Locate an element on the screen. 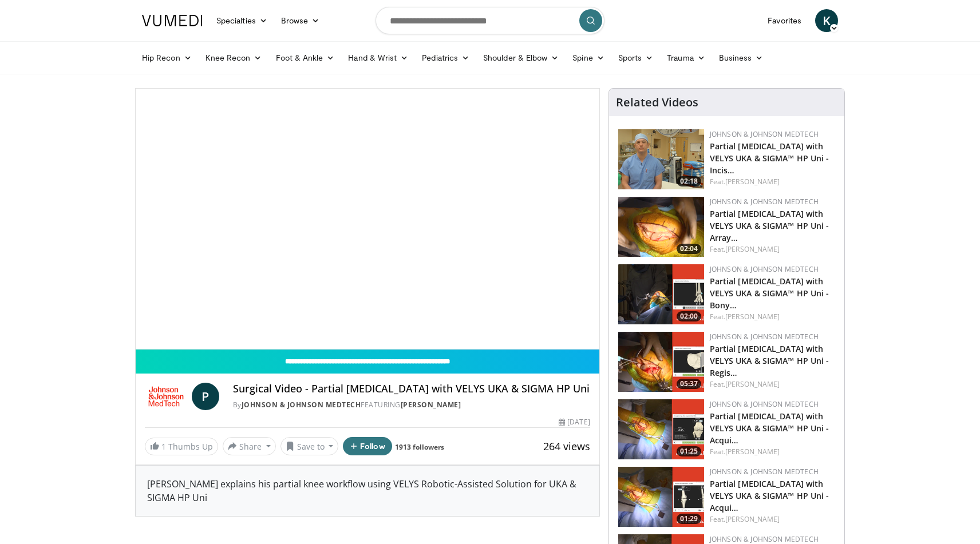 The image size is (980, 544). button: Share is located at coordinates (249, 446).